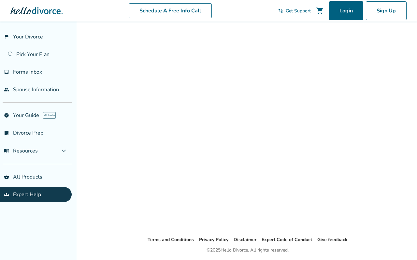 This screenshot has width=417, height=260. Describe the element at coordinates (7, 72) in the screenshot. I see `span: inbox` at that location.